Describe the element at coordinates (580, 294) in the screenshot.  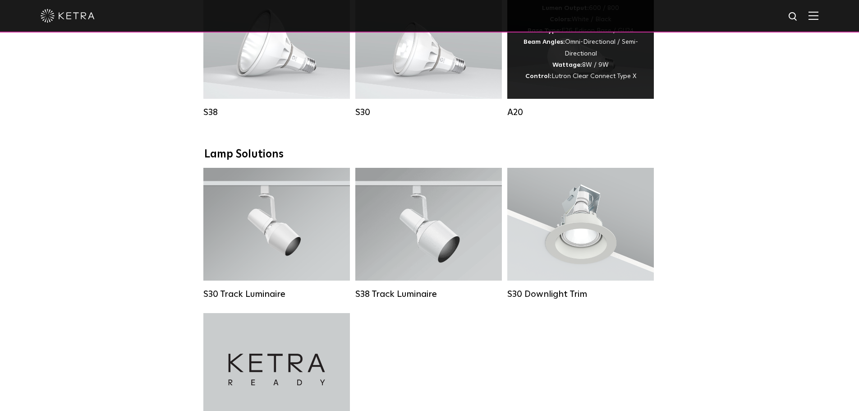
I see `div: S30 Downlight Trim` at that location.